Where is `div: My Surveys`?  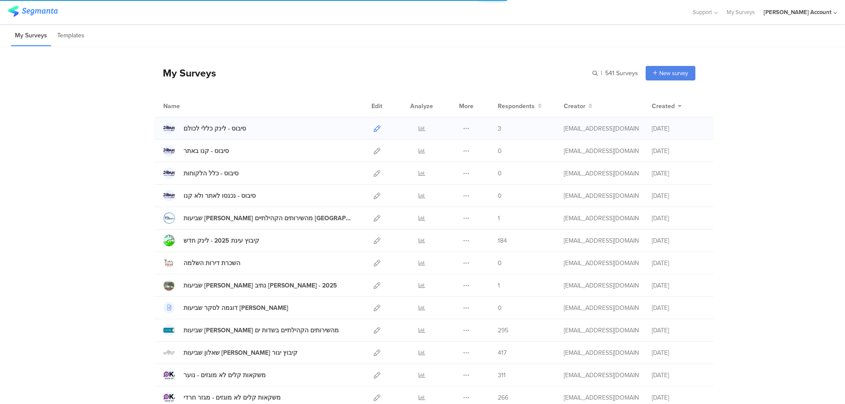 div: My Surveys is located at coordinates (185, 73).